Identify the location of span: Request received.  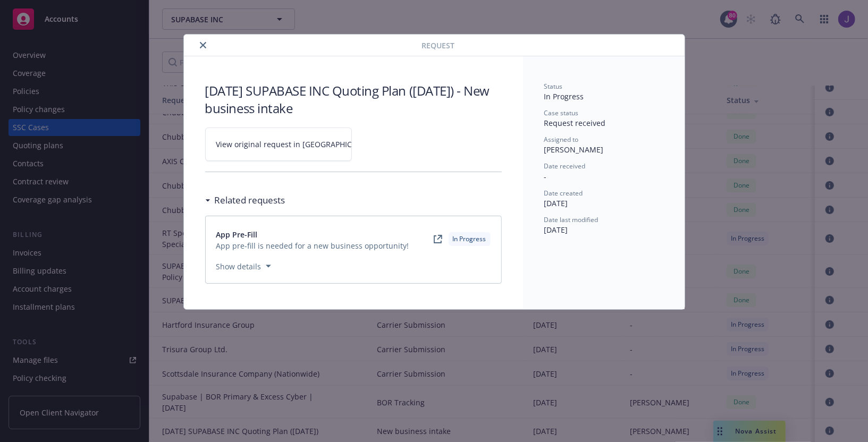
(575, 123).